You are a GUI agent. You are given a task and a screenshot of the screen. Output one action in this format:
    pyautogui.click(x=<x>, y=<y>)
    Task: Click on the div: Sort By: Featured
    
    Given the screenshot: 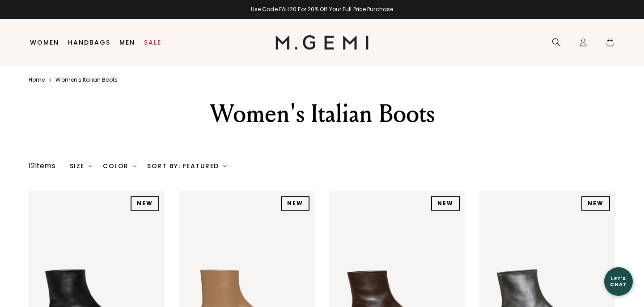 What is the action you would take?
    pyautogui.click(x=187, y=167)
    